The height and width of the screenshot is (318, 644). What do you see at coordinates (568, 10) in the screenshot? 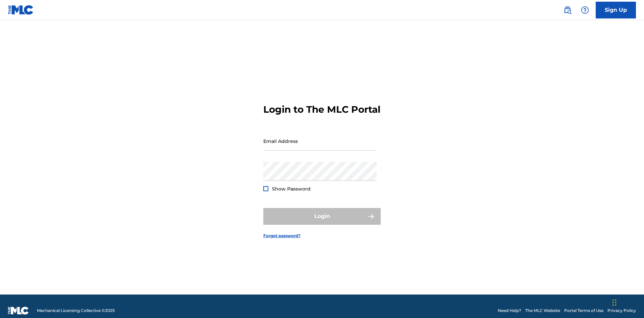
I see `img: search` at bounding box center [568, 10].